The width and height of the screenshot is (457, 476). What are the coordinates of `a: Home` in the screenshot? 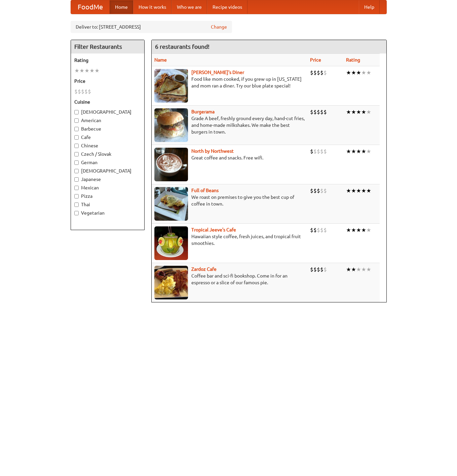 It's located at (121, 7).